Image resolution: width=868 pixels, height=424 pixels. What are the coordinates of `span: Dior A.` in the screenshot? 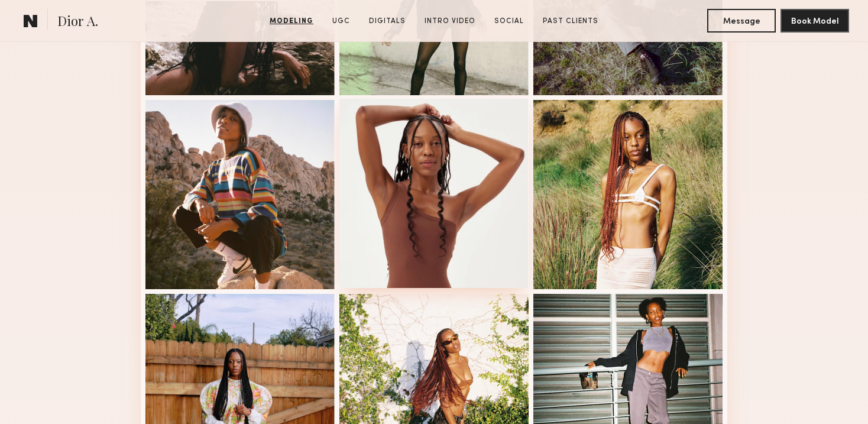 It's located at (78, 22).